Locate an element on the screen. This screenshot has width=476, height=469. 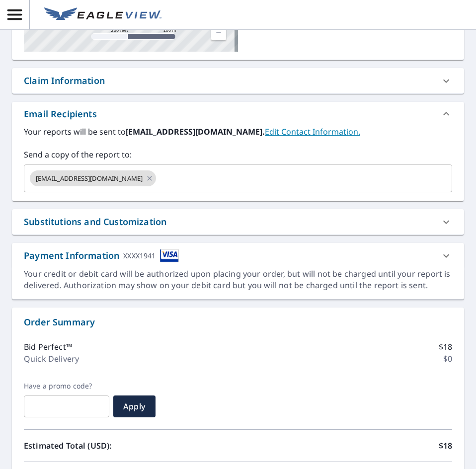
div: Your credit or debit card will be authorized upon placing your order, but will not be charged unt... is located at coordinates (238, 280).